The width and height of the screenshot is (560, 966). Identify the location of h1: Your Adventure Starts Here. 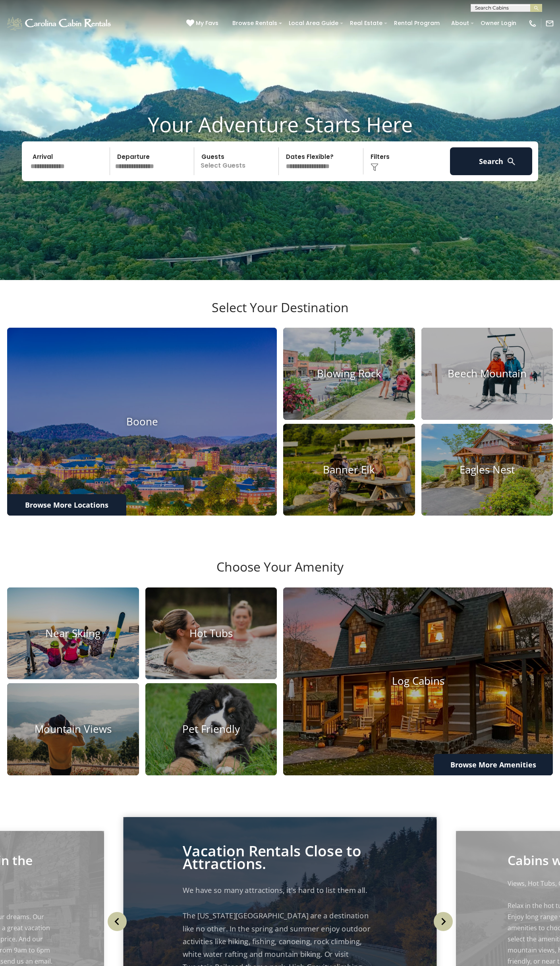
(280, 124).